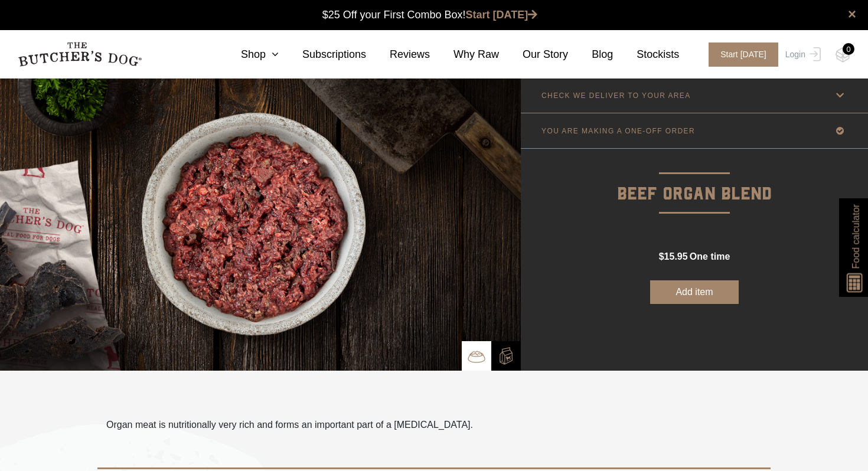 This screenshot has width=868, height=471. I want to click on span: 15.95, so click(676, 256).